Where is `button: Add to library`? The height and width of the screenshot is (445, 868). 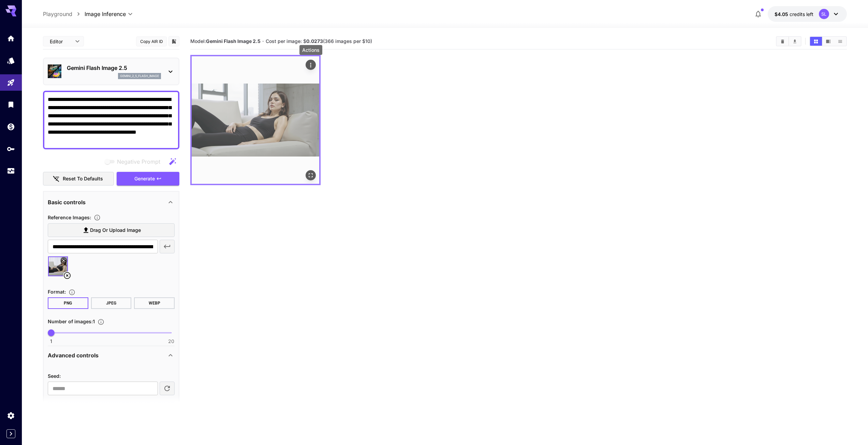
button: Add to library is located at coordinates (174, 41).